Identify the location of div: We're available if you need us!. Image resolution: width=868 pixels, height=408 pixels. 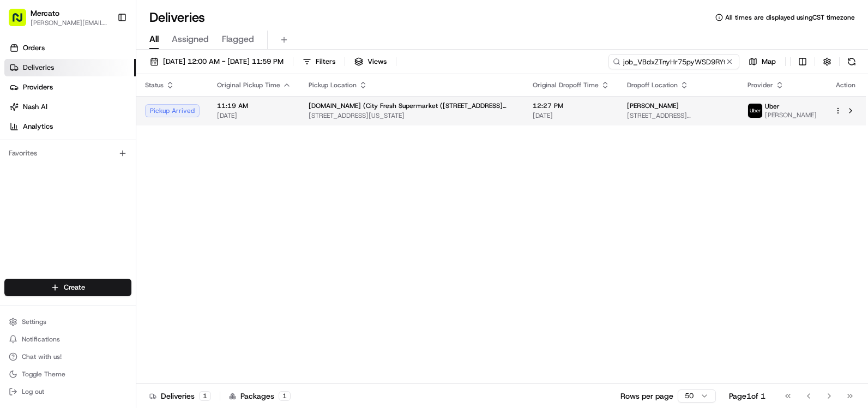
(87, 76).